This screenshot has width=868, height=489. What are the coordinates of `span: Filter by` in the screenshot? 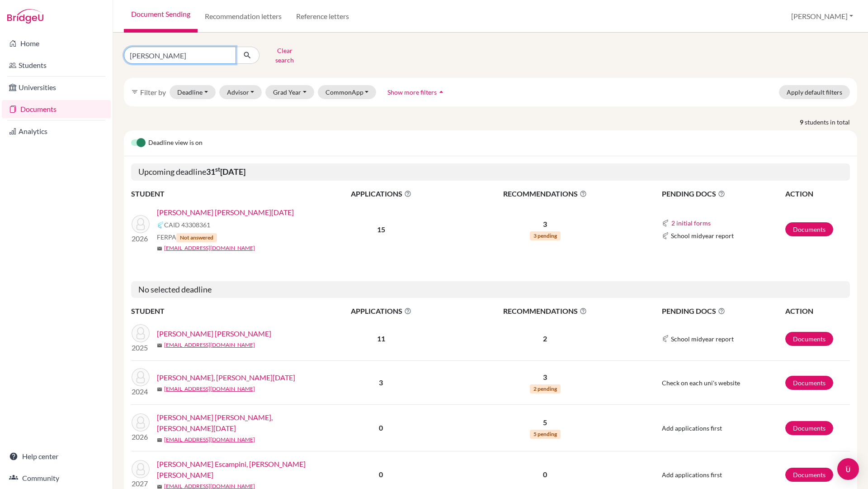 It's located at (153, 92).